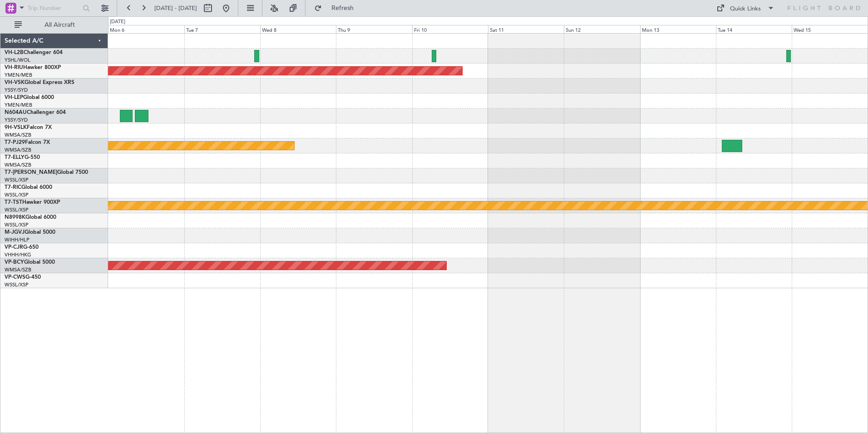 The height and width of the screenshot is (433, 868). I want to click on span: VH-L2B, so click(14, 53).